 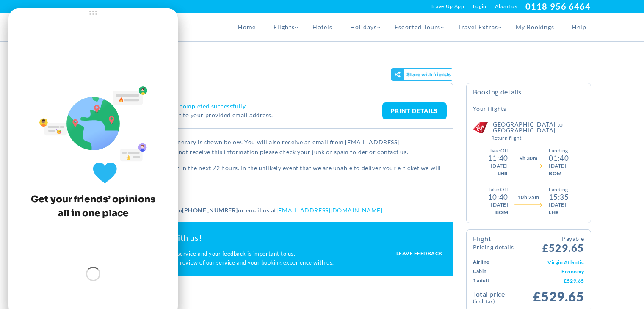 What do you see at coordinates (418, 27) in the screenshot?
I see `a: Escorted Tours` at bounding box center [418, 27].